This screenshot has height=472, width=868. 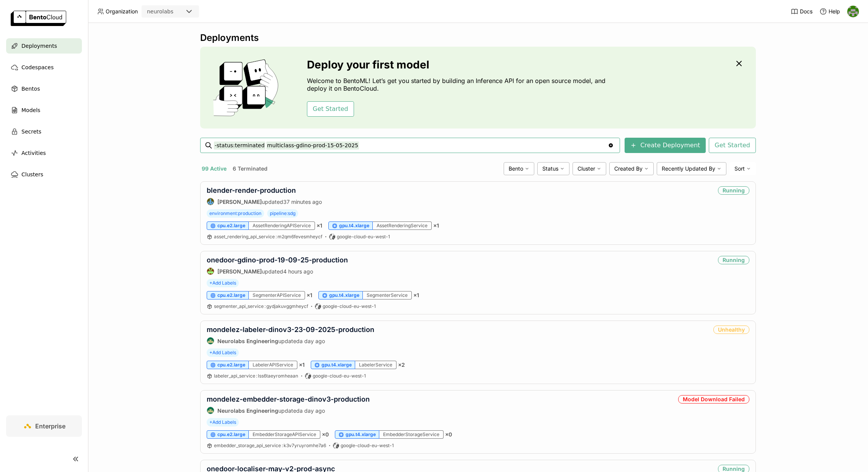 I want to click on span: Deployments, so click(x=39, y=46).